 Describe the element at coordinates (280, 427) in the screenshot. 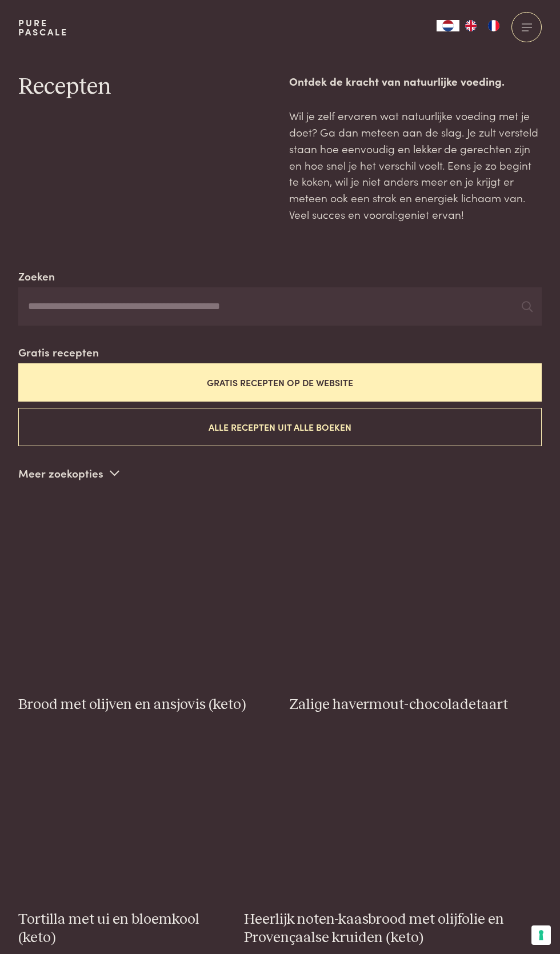

I see `button: Alle recepten uit alle boeken` at that location.